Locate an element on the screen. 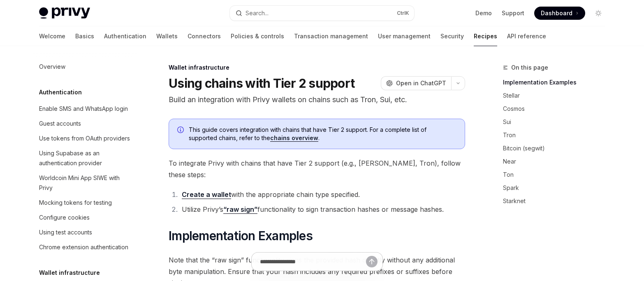  button: Open in ChatGPT is located at coordinates (416, 83).